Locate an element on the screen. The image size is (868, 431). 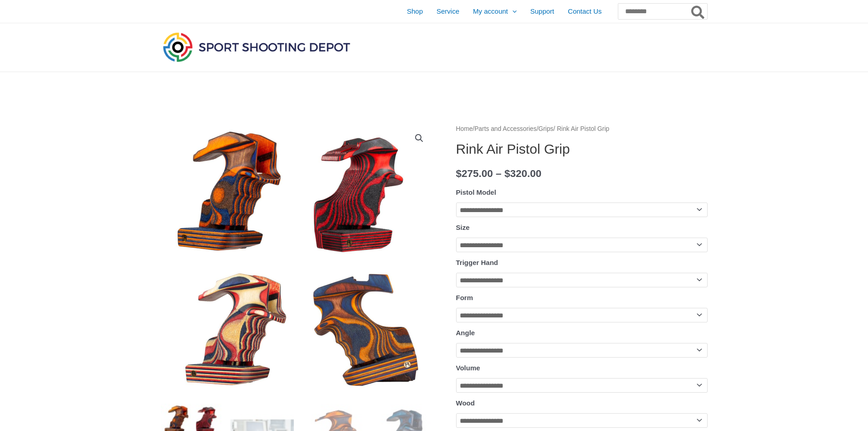
label: Pistol Model is located at coordinates (476, 192).